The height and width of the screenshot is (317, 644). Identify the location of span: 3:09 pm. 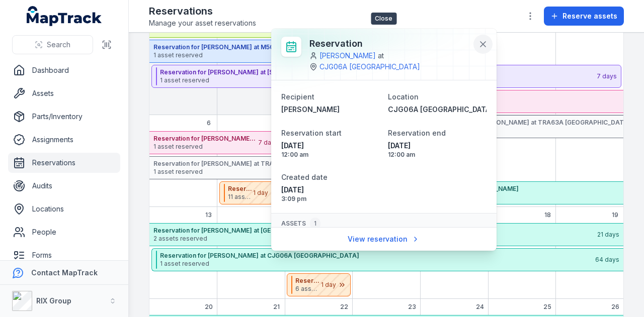
(330, 199).